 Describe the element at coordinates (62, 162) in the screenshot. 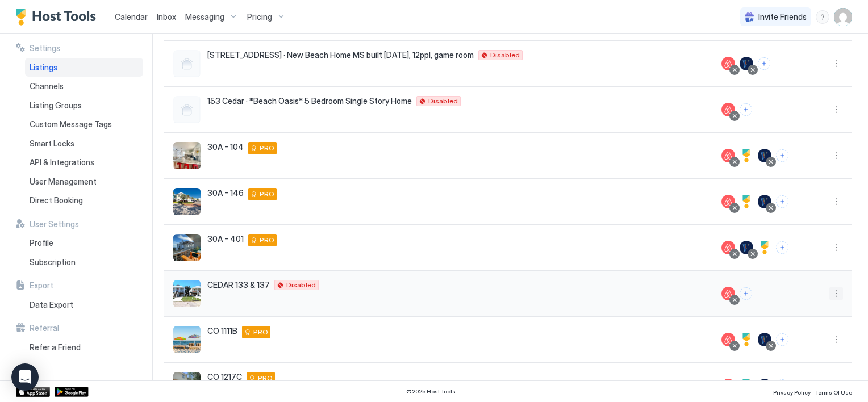

I see `span: API & Integrations` at that location.